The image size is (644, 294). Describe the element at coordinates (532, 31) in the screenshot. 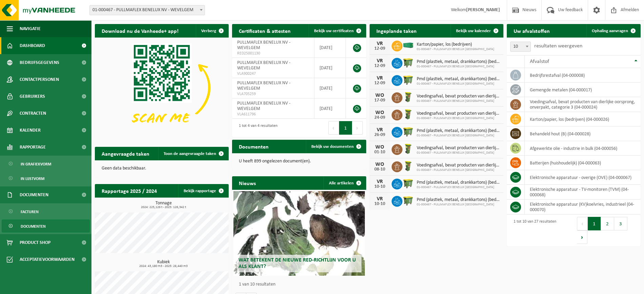

I see `h2: Uw afvalstoffen` at that location.